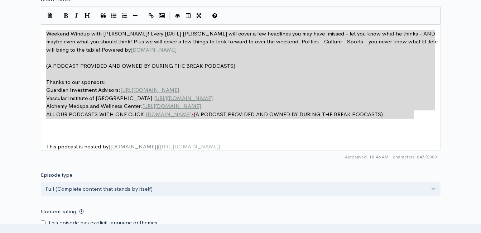 The image size is (481, 233). Describe the element at coordinates (58, 211) in the screenshot. I see `label: Content rating` at that location.